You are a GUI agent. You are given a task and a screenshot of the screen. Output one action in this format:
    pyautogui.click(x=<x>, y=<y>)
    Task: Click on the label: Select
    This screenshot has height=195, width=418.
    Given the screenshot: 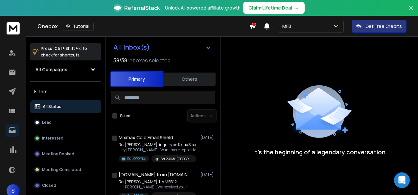 What is the action you would take?
    pyautogui.click(x=126, y=116)
    